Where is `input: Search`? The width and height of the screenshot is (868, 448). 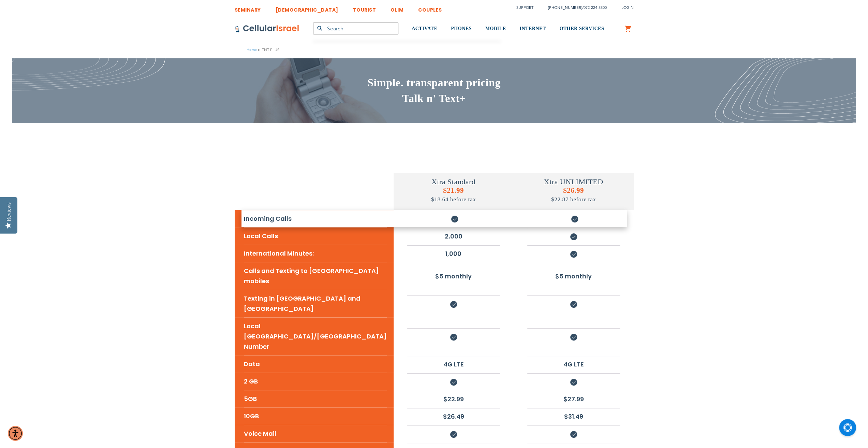
input: Search is located at coordinates (356, 28).